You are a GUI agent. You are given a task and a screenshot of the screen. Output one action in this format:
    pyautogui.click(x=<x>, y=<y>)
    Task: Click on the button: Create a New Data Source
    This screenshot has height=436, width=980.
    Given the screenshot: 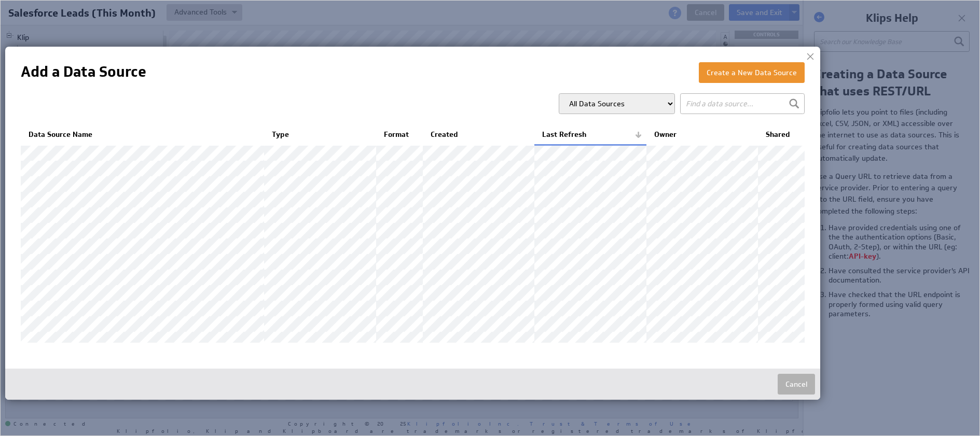 What is the action you would take?
    pyautogui.click(x=751, y=73)
    